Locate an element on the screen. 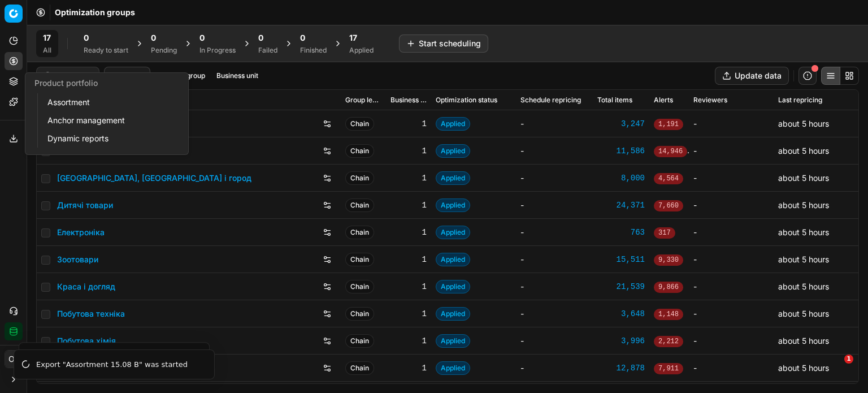 The width and height of the screenshot is (868, 393). span: Alerts is located at coordinates (664, 100).